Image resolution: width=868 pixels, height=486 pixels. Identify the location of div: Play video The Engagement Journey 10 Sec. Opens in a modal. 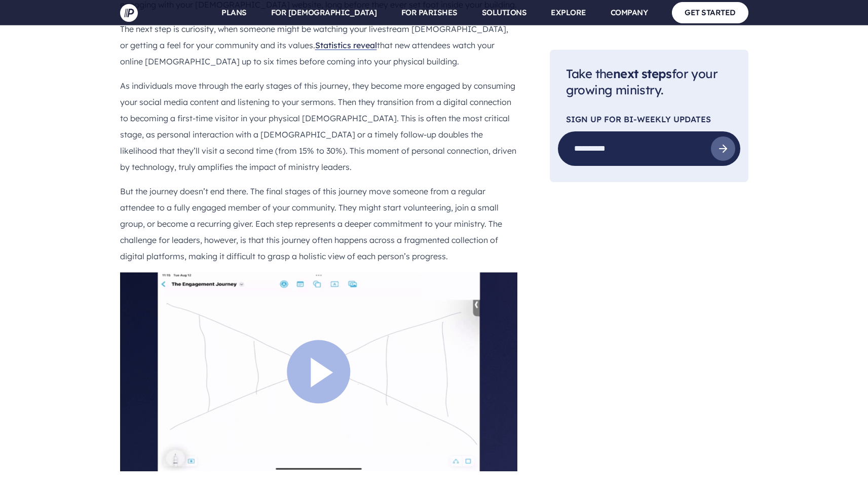
(318, 371).